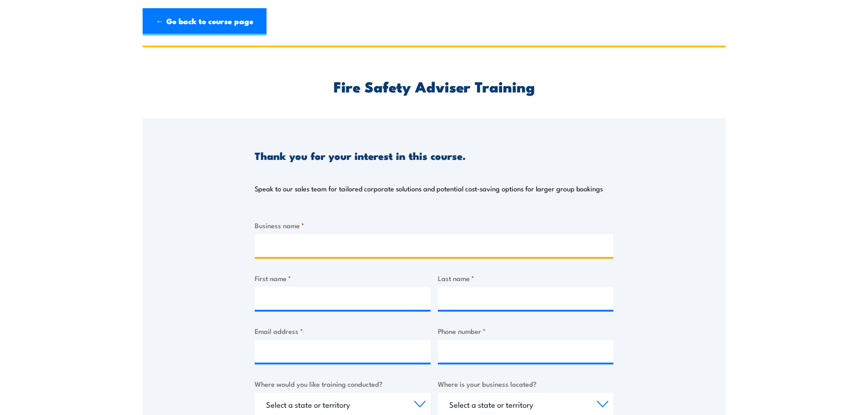 The image size is (868, 415). What do you see at coordinates (526, 384) in the screenshot?
I see `label: Where is your business located?` at bounding box center [526, 384].